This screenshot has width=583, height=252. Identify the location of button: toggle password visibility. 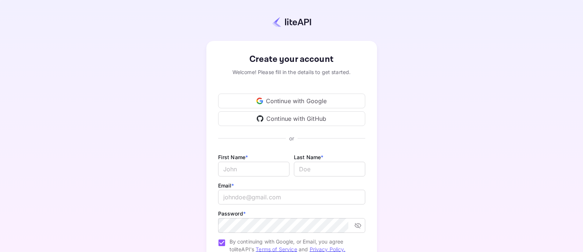
(358, 225).